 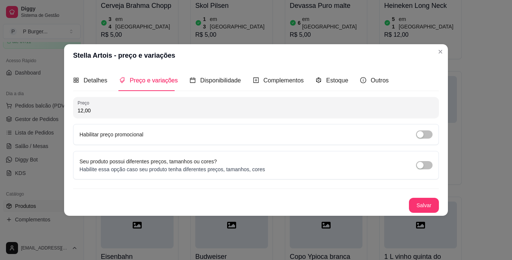 I want to click on input: Preço, so click(x=256, y=111).